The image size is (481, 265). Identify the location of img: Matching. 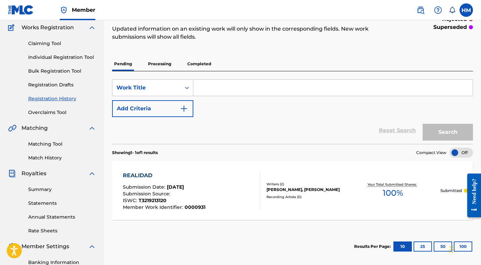
(12, 128).